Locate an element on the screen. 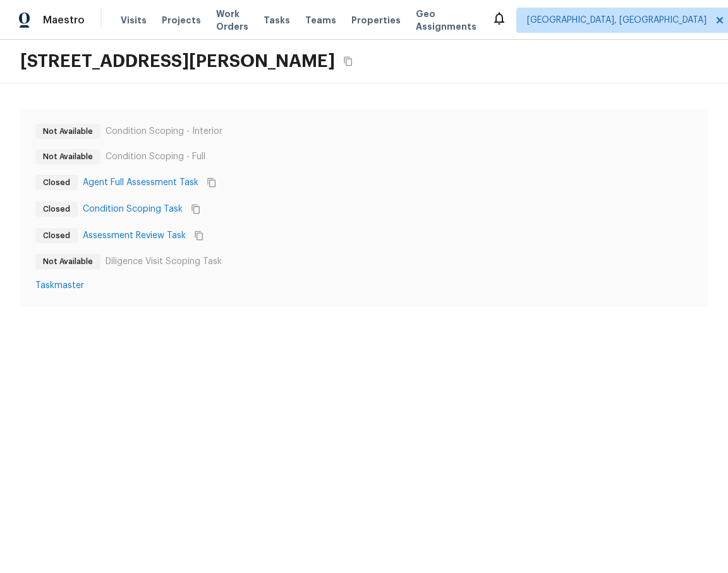 The image size is (728, 573). span: Geo Assignments is located at coordinates (446, 20).